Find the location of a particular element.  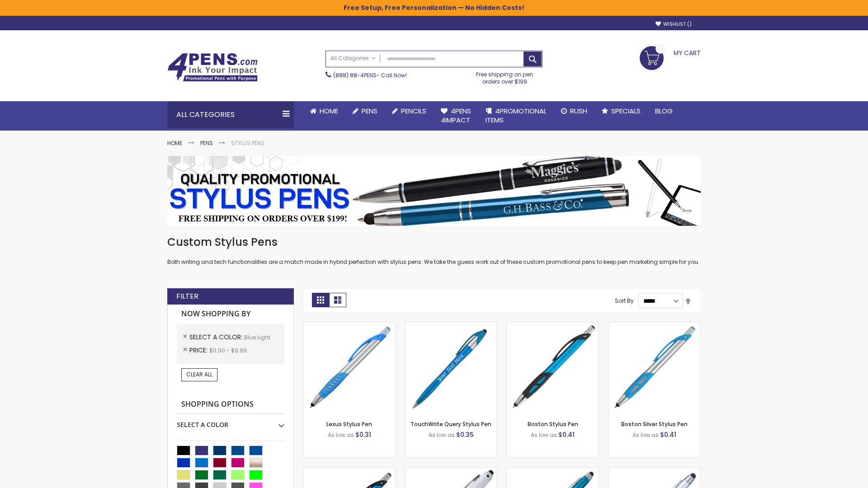

div: Free shipping on pen orders over $199 is located at coordinates (505, 76).